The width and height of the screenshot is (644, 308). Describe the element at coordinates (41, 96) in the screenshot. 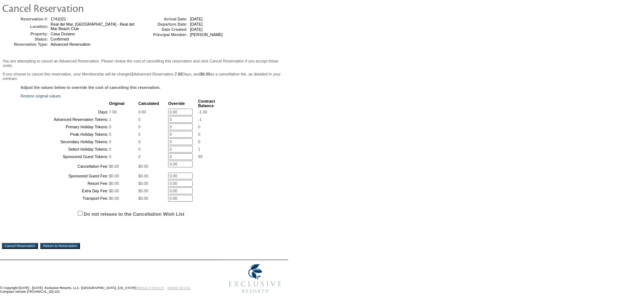

I see `a: Restore original values` at that location.